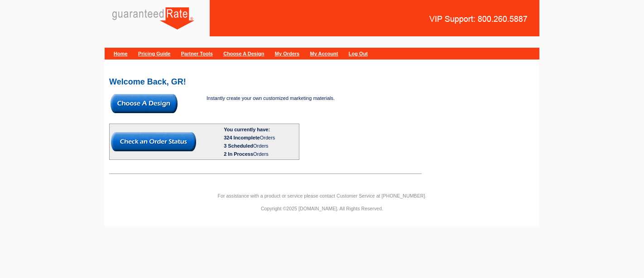 This screenshot has height=278, width=644. I want to click on a: My Account, so click(325, 53).